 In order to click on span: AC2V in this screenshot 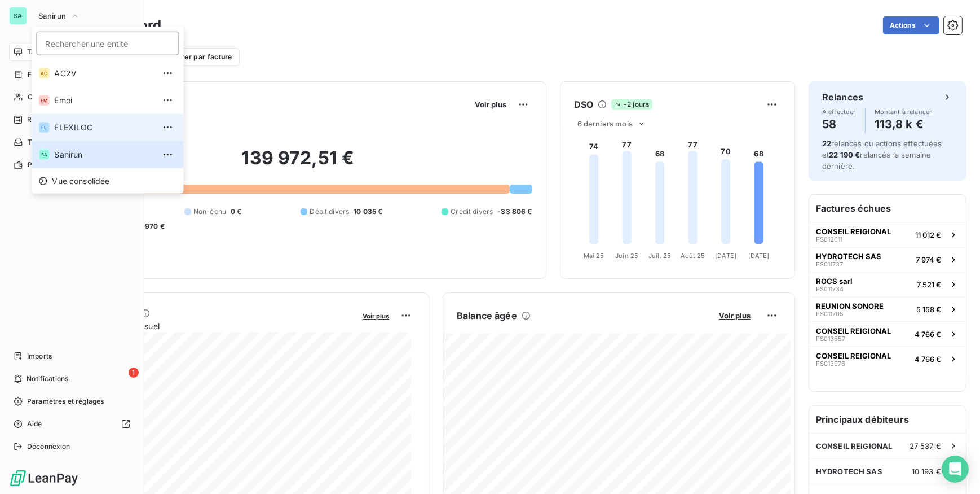, I will do `click(103, 73)`.